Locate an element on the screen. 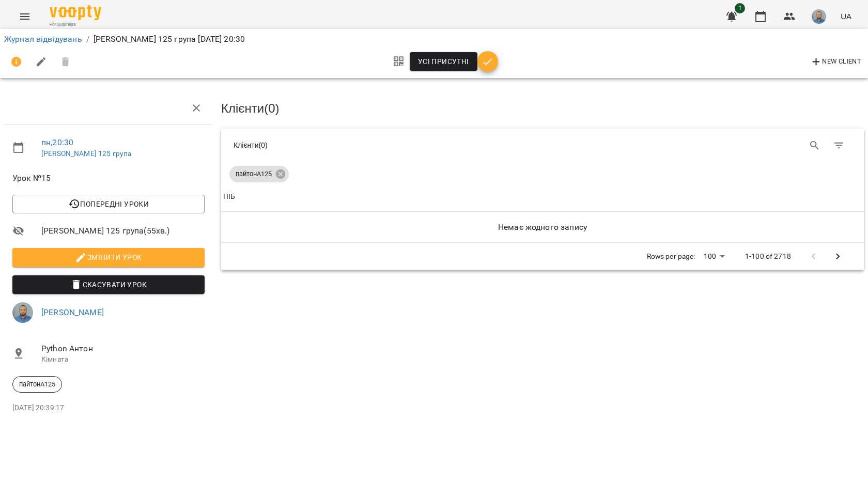 Image resolution: width=868 pixels, height=482 pixels. span: UA is located at coordinates (846, 16).